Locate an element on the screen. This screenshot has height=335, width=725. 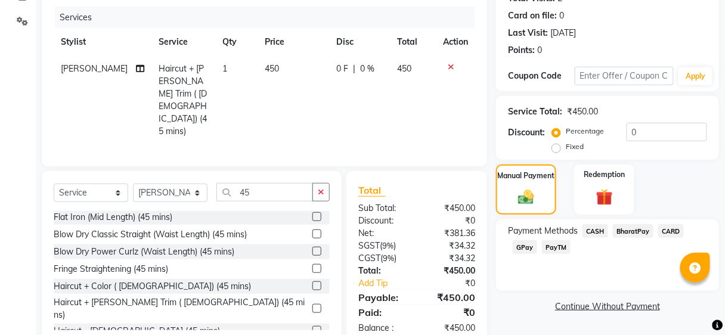
span: 0 F is located at coordinates (343, 69).